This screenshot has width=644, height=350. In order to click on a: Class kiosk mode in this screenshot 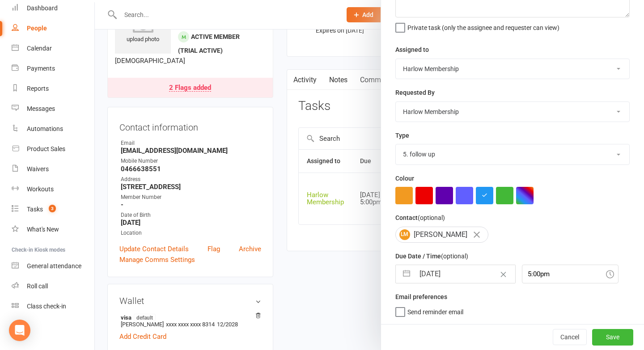, I will do `click(52, 306)`.